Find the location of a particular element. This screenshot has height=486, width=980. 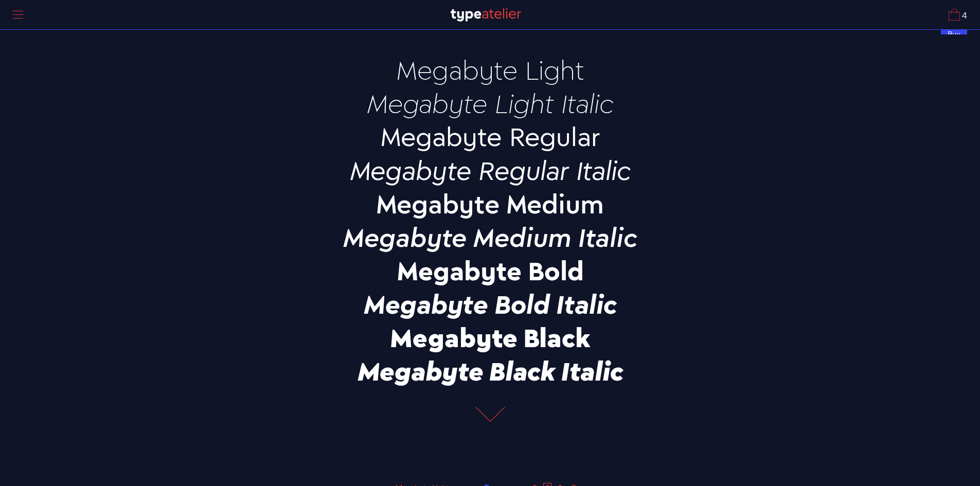

p: Megabyte Regular Italic is located at coordinates (490, 170).